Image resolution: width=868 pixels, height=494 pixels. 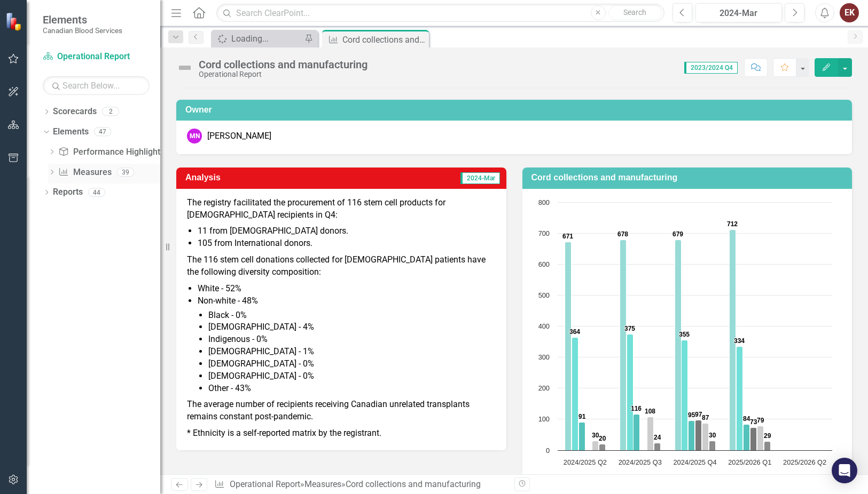 What do you see at coordinates (692, 415) in the screenshot?
I see `text: 95` at bounding box center [692, 415].